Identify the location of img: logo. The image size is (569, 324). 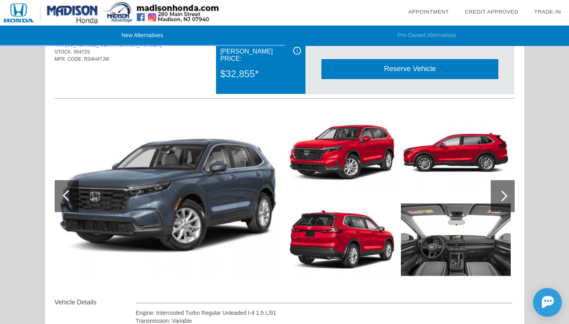
(51, 21).